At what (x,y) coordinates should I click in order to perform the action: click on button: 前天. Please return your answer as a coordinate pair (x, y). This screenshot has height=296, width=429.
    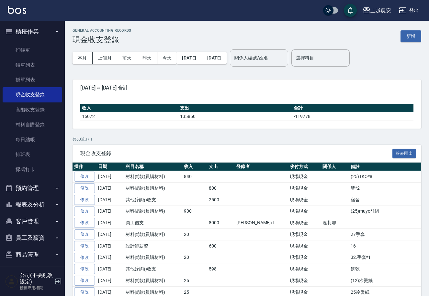
    Looking at the image, I should click on (127, 58).